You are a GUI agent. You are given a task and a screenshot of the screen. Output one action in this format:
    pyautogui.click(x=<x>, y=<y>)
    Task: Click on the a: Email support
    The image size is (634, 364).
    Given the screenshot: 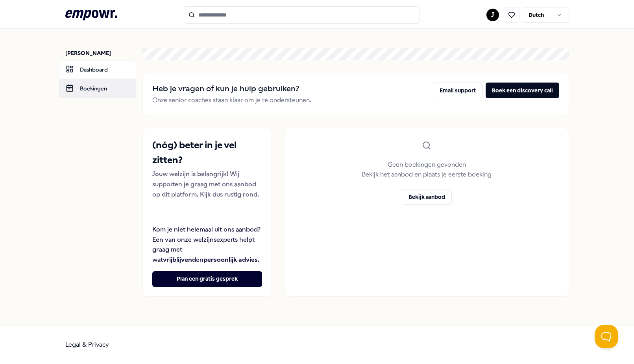 What is the action you would take?
    pyautogui.click(x=458, y=94)
    